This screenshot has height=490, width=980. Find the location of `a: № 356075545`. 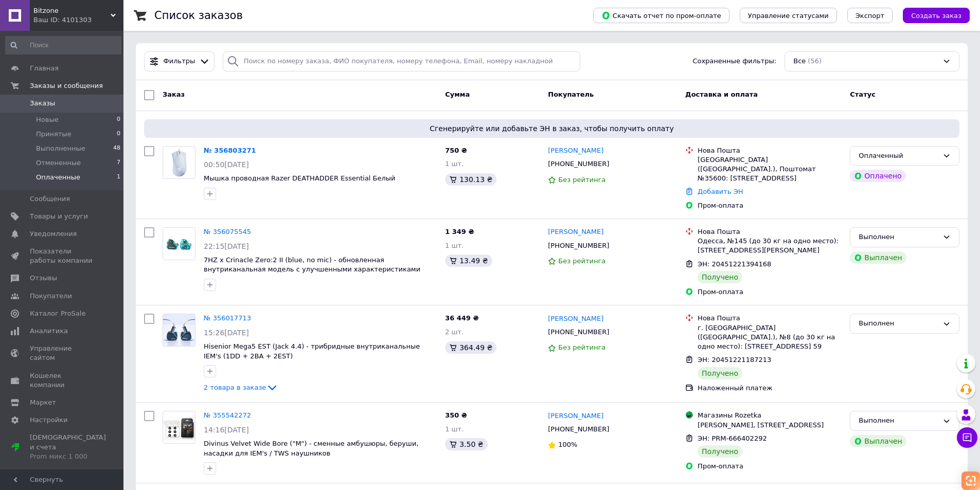

a: № 356075545 is located at coordinates (228, 231).